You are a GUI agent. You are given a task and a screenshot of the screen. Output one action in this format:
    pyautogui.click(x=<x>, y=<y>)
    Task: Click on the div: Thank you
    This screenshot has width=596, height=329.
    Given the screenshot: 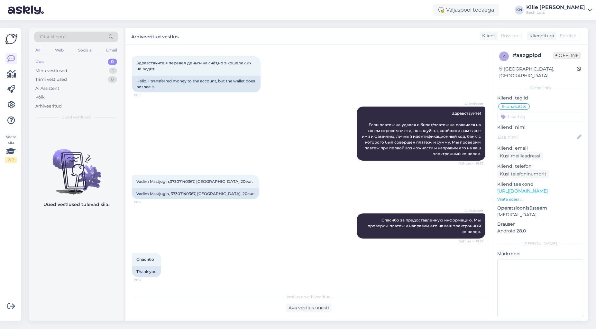 What is the action you would take?
    pyautogui.click(x=146, y=272)
    